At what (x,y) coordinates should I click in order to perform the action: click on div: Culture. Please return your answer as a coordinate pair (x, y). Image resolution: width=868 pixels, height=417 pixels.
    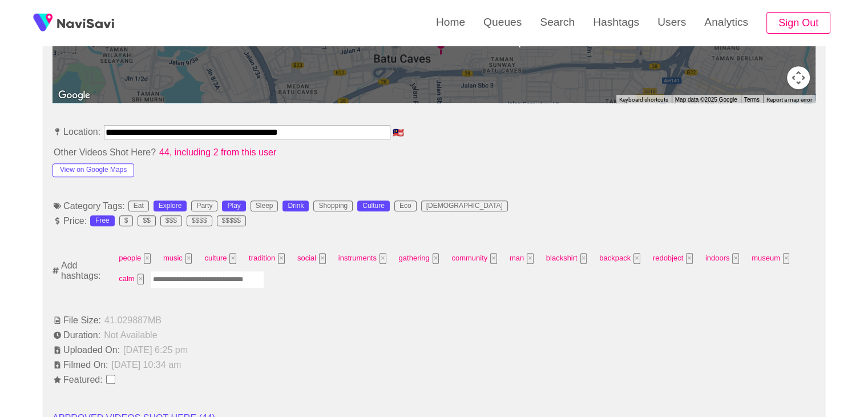
    Looking at the image, I should click on (373, 206).